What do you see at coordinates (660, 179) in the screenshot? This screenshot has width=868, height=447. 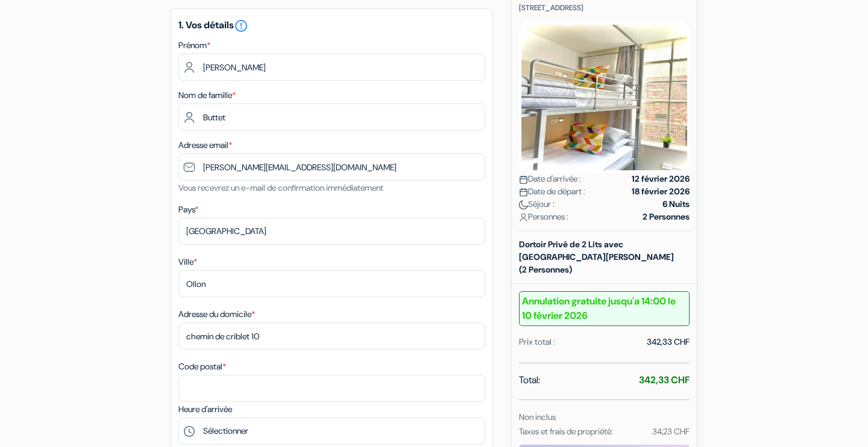 I see `strong: 12 février 2026` at bounding box center [660, 179].